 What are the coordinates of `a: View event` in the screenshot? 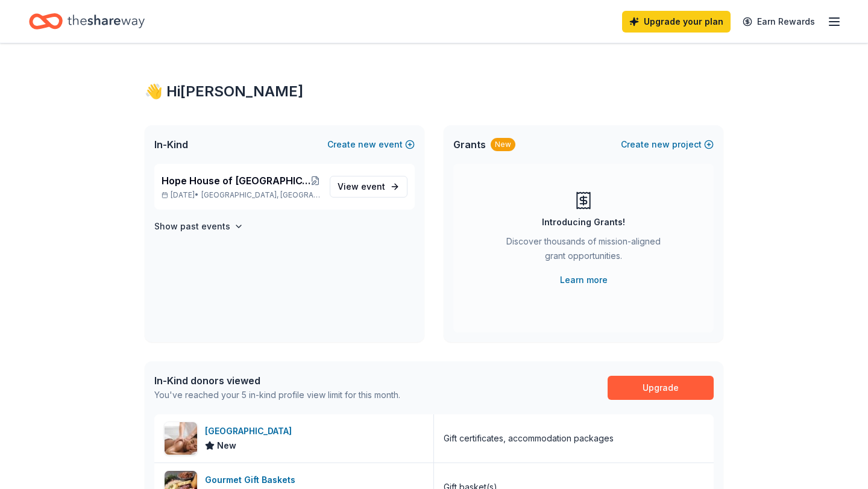 It's located at (368, 187).